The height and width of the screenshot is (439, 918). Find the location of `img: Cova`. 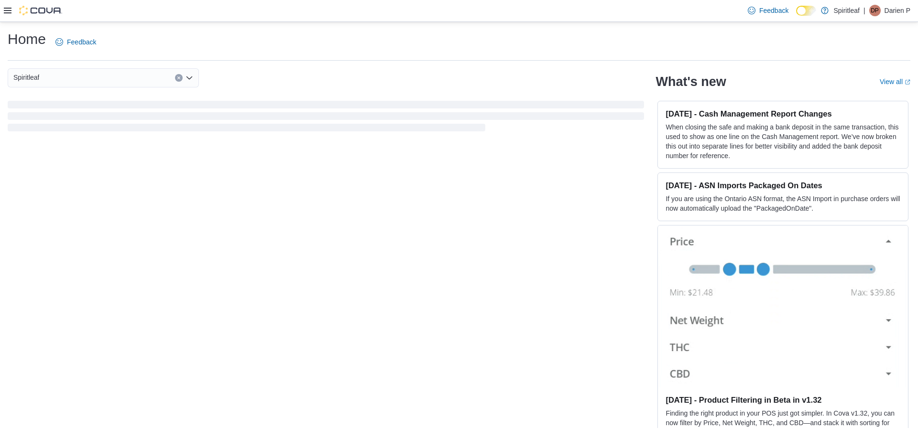

img: Cova is located at coordinates (41, 11).